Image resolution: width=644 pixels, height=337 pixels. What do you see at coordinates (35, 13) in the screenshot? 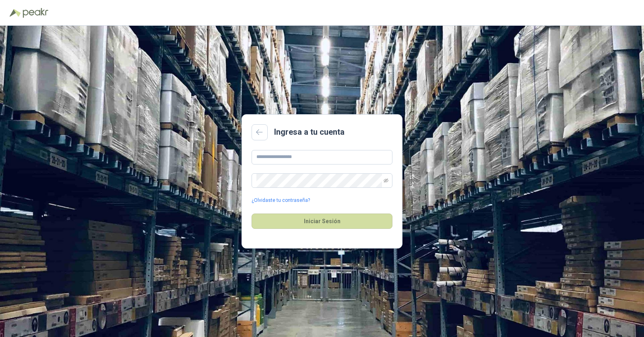
I see `img: Peakr` at bounding box center [35, 13].